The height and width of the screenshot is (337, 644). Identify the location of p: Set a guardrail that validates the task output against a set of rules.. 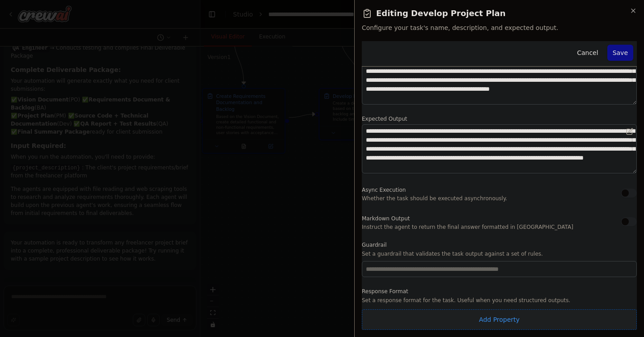
(499, 254).